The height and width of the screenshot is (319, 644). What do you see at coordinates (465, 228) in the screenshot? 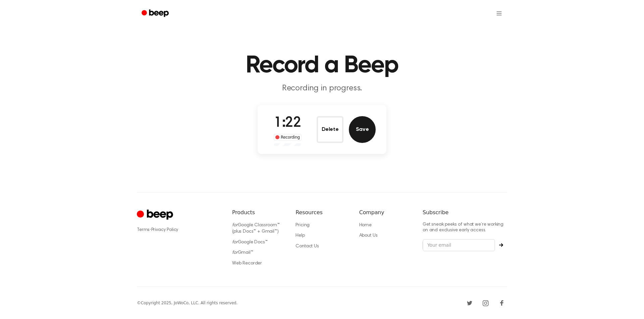
I see `p: Get sneak peeks of what we’re working on and exclusive early access.` at bounding box center [465, 228].